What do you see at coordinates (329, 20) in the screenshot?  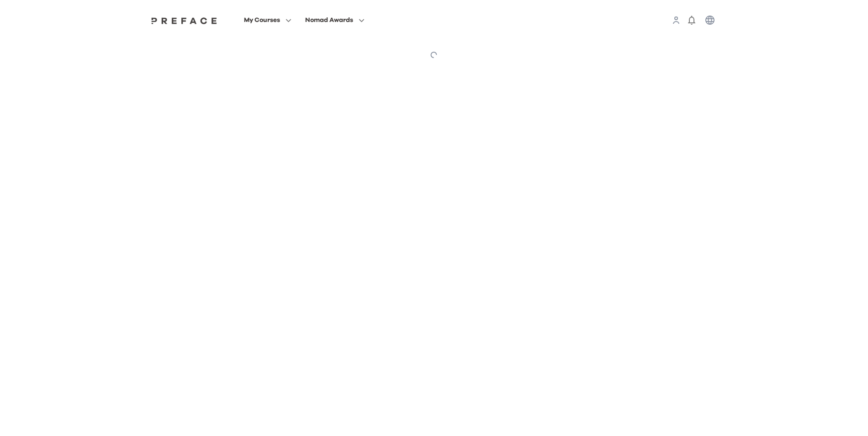 I see `span: Nomad Awards` at bounding box center [329, 20].